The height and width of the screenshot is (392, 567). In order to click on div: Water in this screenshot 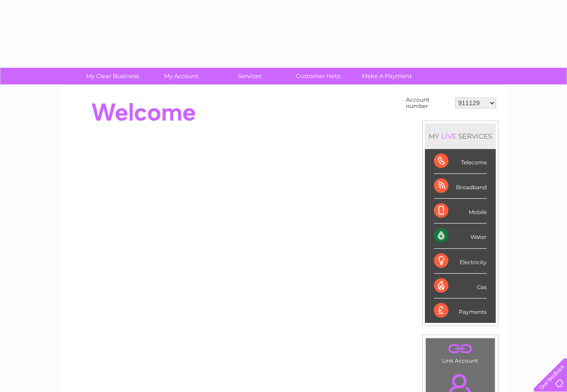, I will do `click(460, 236)`.